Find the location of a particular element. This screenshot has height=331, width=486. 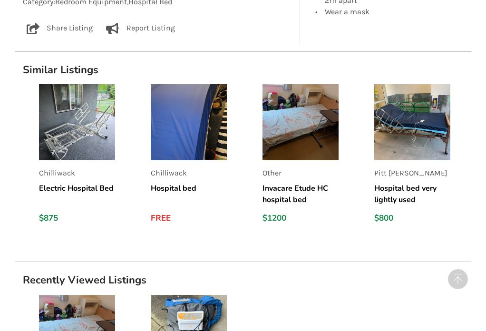

h1: Recently Viewed Listings is located at coordinates (243, 280).